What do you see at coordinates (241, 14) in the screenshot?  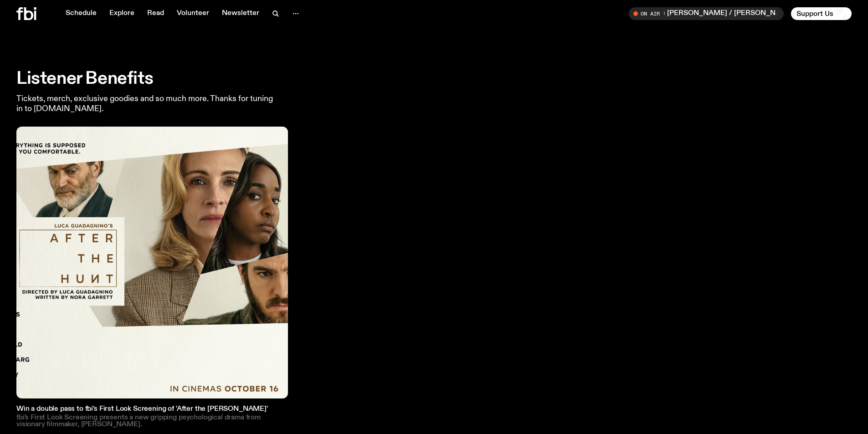 I see `a: Newsletter` at bounding box center [241, 14].